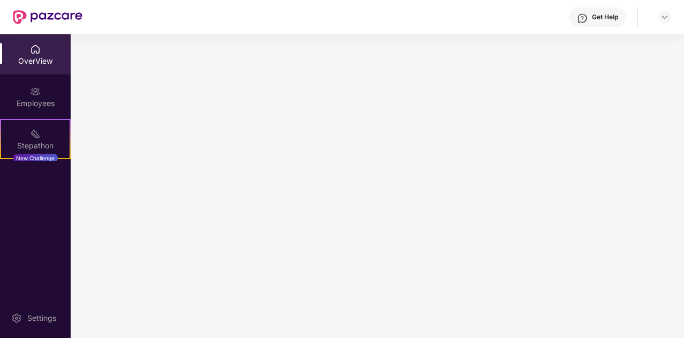  Describe the element at coordinates (665, 17) in the screenshot. I see `img: svg+xml;base64,PHN2ZyBpZD0iRHJvcGRvd24tMzJ4MzIiIHhtbG5zPSJodHRwOi8vd3d3LnczLm9yZy8yMDAwL3N2ZyIgd2...` at that location.